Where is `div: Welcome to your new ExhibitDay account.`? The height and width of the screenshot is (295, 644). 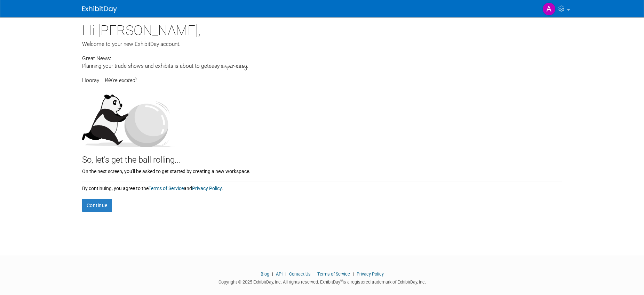 div: Welcome to your new ExhibitDay account. is located at coordinates (322, 44).